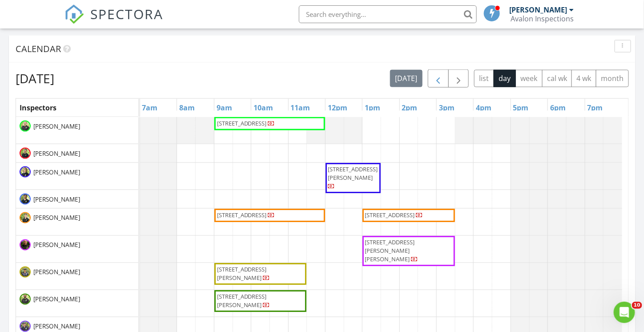 This screenshot has height=332, width=644. What do you see at coordinates (637, 305) in the screenshot?
I see `span: 10` at bounding box center [637, 305].